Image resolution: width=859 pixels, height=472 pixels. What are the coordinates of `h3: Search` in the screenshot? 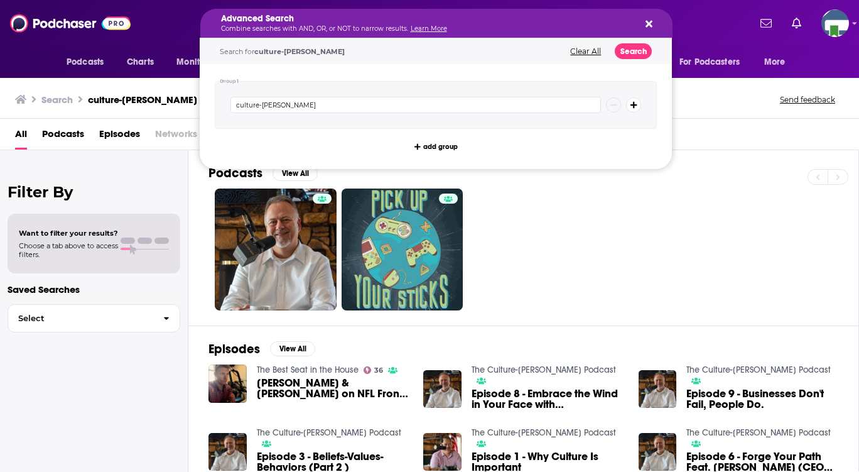 It's located at (57, 99).